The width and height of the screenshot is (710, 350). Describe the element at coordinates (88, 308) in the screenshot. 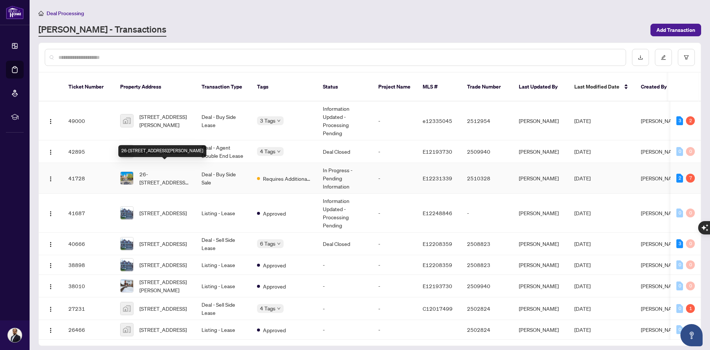

I see `td: 27231` at that location.